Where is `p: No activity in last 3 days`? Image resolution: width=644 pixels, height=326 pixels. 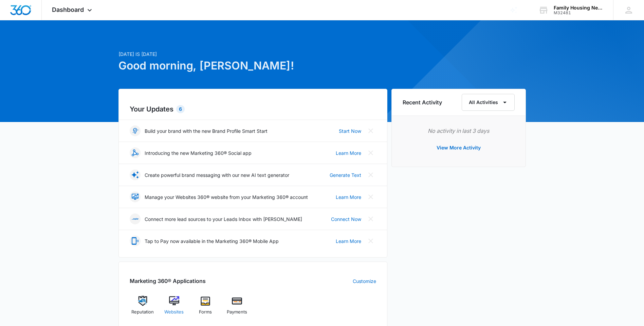 p: No activity in last 3 days is located at coordinates (459, 131).